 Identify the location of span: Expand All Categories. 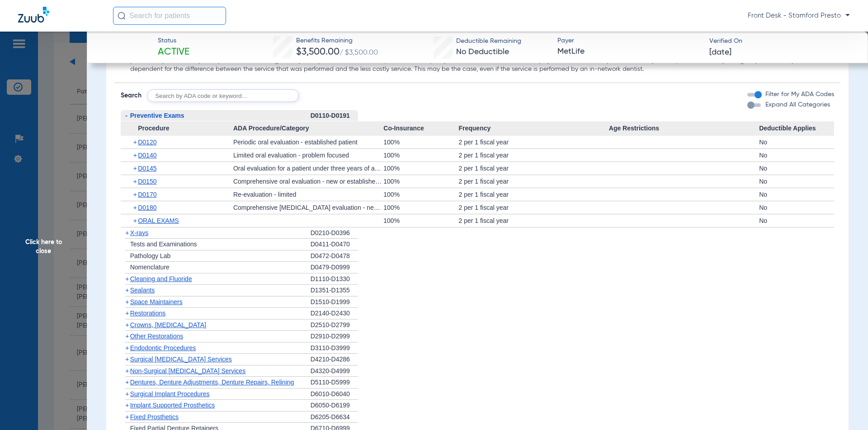
(797, 105).